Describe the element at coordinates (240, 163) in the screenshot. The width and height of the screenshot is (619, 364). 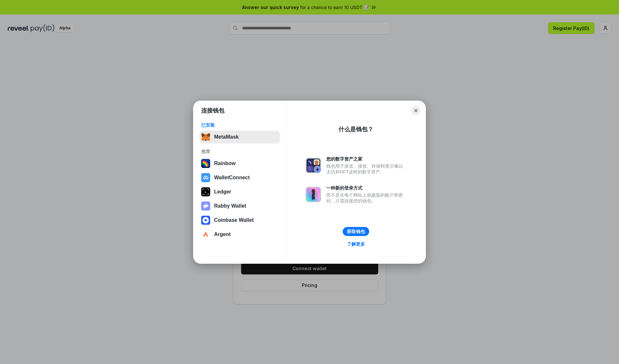
I see `button: Rainbow` at that location.